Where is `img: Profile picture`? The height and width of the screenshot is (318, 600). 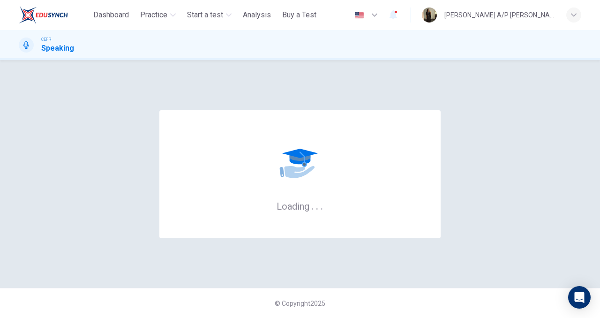
img: Profile picture is located at coordinates (429, 15).